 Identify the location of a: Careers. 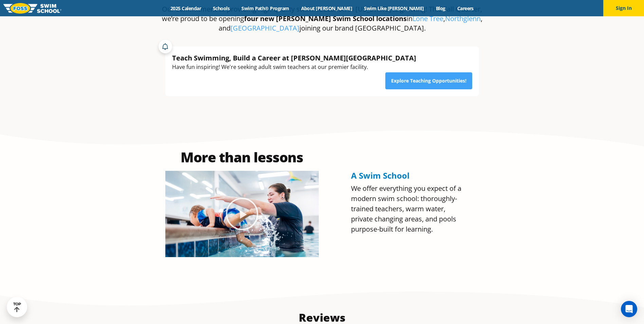
(465, 8).